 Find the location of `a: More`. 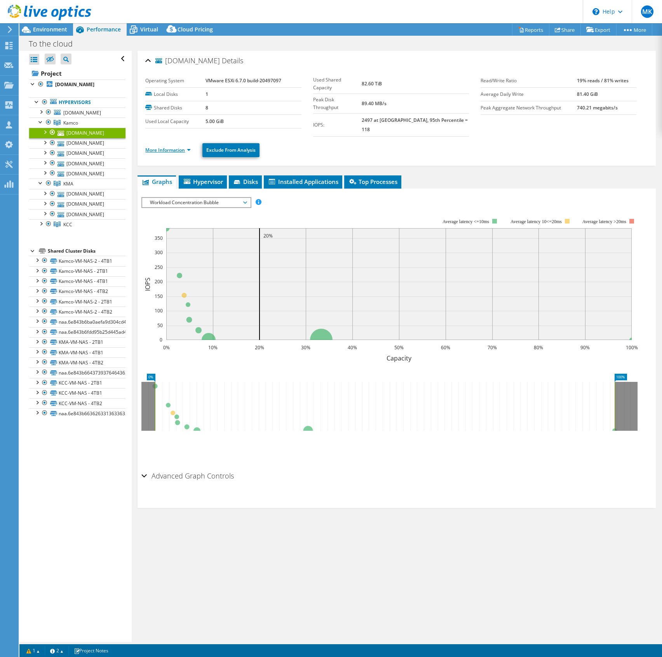

a: More is located at coordinates (634, 30).